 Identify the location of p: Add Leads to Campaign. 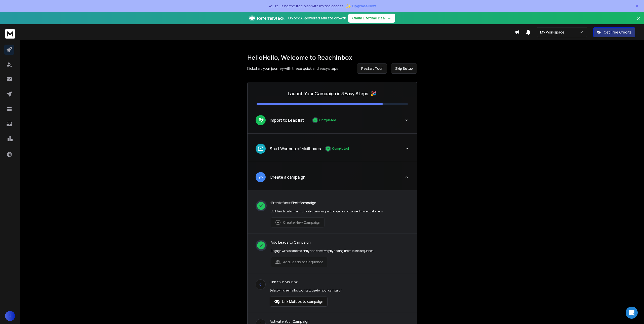
(322, 242).